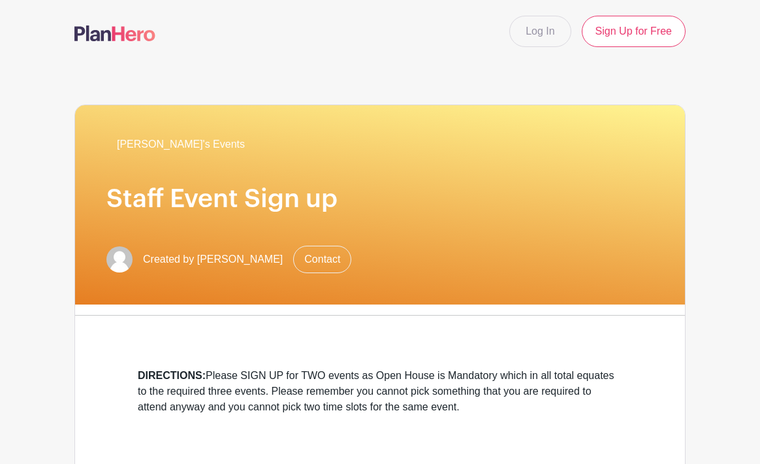  I want to click on a: Log In, so click(540, 31).